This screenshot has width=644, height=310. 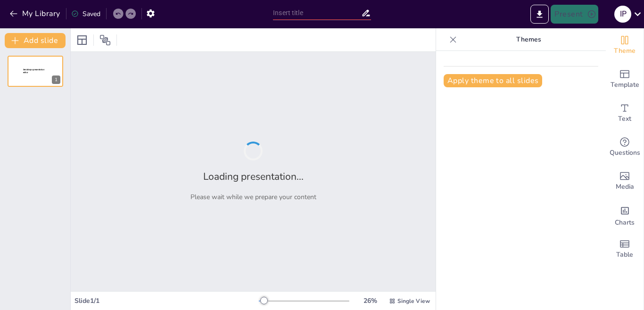 I want to click on div: Add text boxes, so click(x=625, y=113).